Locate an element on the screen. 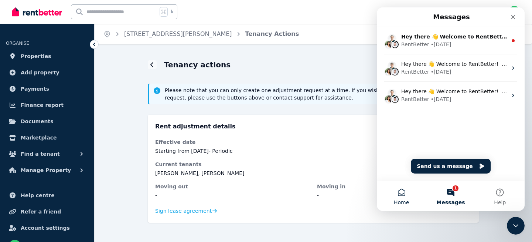  h1: Tenancy actions is located at coordinates (197, 65).